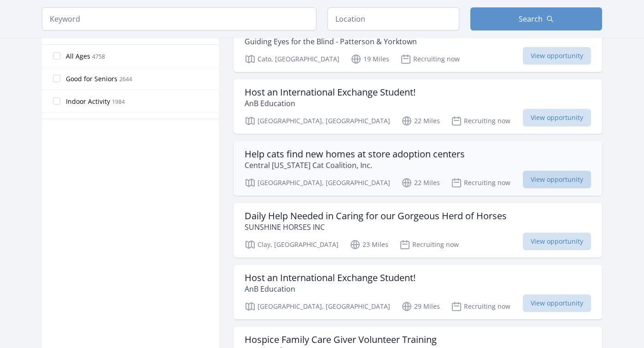 This screenshot has height=348, width=644. I want to click on p: 19 Miles, so click(370, 59).